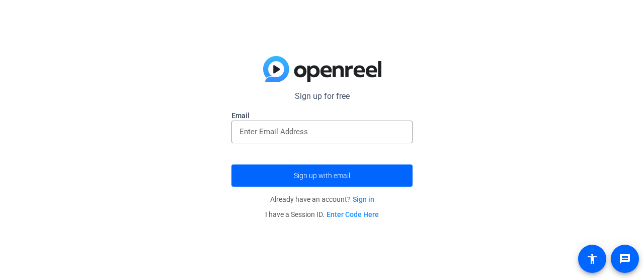  Describe the element at coordinates (322, 69) in the screenshot. I see `img: blue-gradient.svg` at that location.